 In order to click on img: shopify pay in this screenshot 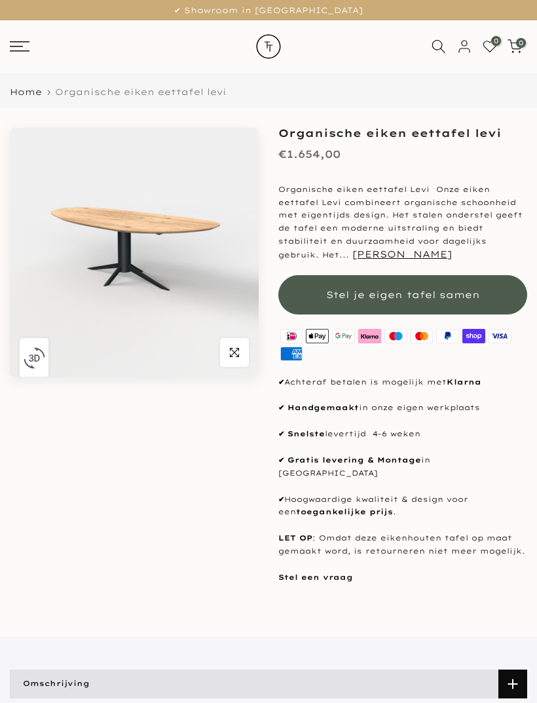, I will do `click(474, 336)`.